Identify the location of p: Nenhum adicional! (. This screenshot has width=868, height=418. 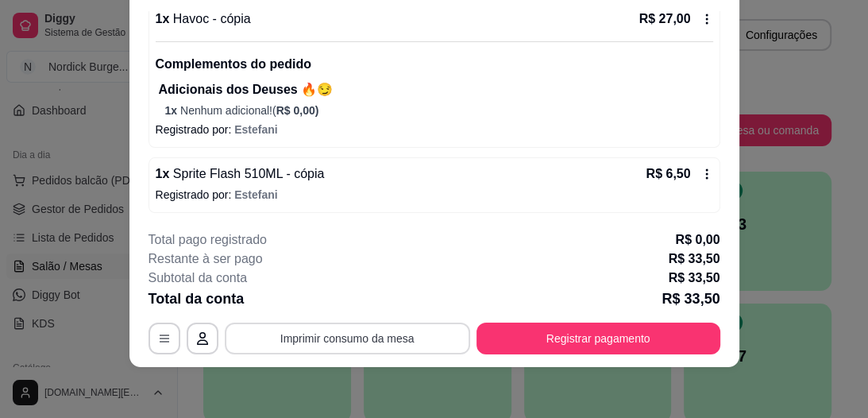
(439, 110).